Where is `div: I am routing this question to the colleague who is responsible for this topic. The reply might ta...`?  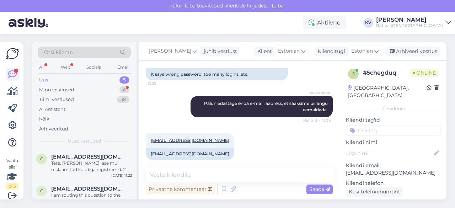 div: I am routing this question to the colleague who is responsible for this topic. The reply might ta... is located at coordinates (92, 199).